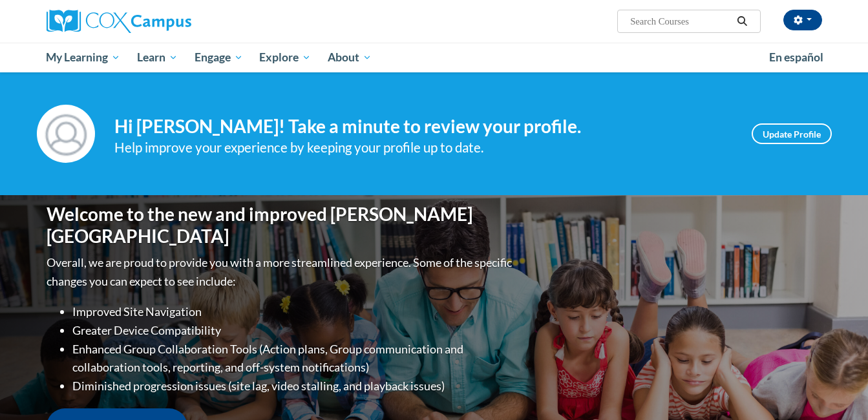 This screenshot has width=868, height=420. What do you see at coordinates (157, 57) in the screenshot?
I see `span: Learn` at bounding box center [157, 57].